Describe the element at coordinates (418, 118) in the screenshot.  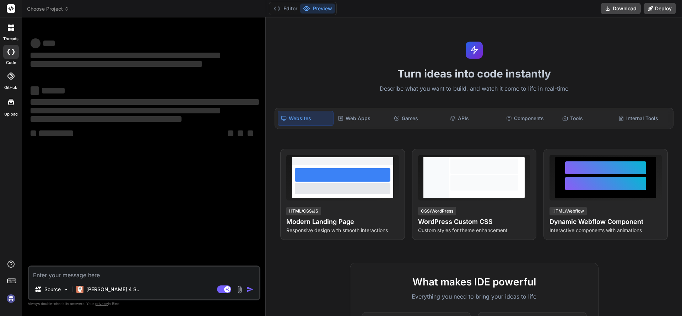
I see `div: Games` at that location.